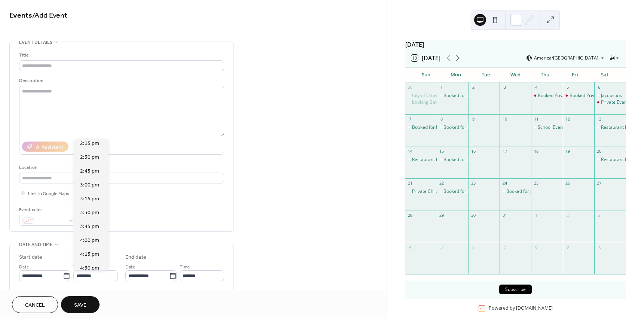  What do you see at coordinates (89, 254) in the screenshot?
I see `span: 4:15 pm` at bounding box center [89, 254].